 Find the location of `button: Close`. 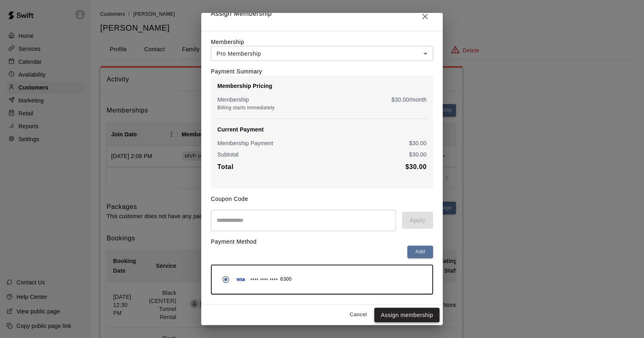

button: Close is located at coordinates (425, 16).